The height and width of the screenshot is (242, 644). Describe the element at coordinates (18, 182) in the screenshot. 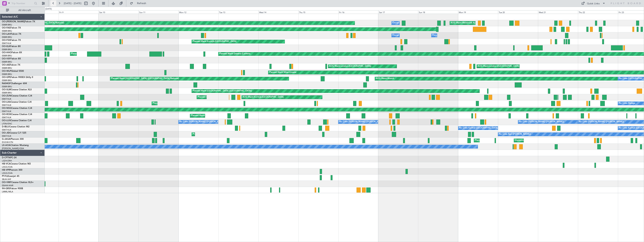

I see `a: OO-VMFCessna Citation XLS+` at that location.